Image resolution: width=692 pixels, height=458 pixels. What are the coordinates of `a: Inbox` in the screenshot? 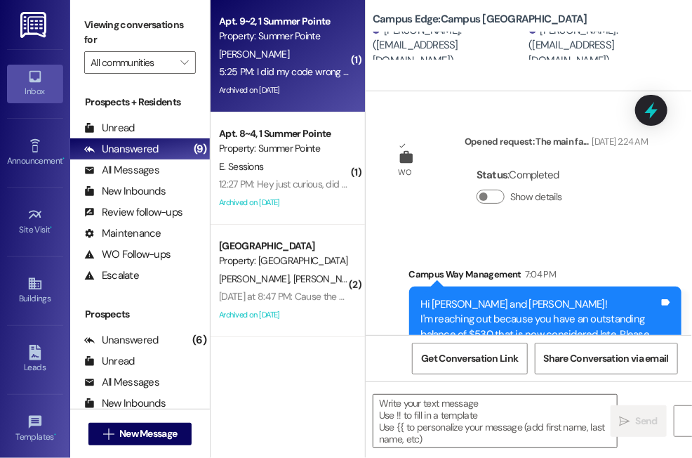 It's located at (35, 84).